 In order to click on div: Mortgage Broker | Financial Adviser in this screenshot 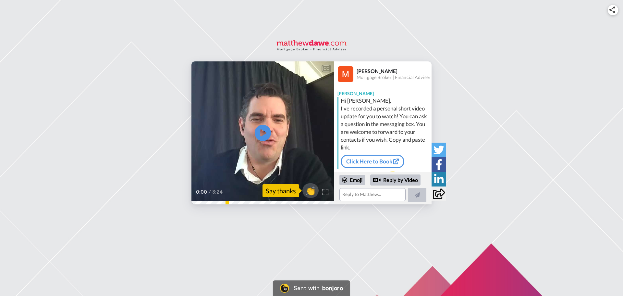, I will do `click(394, 77)`.